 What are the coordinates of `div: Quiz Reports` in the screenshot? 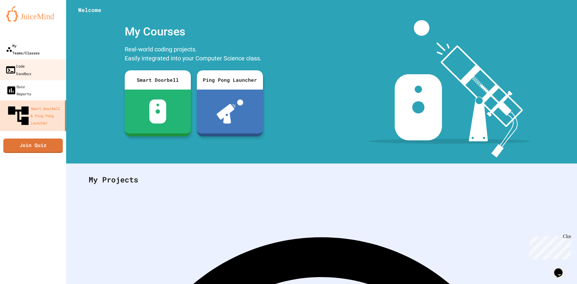 It's located at (19, 90).